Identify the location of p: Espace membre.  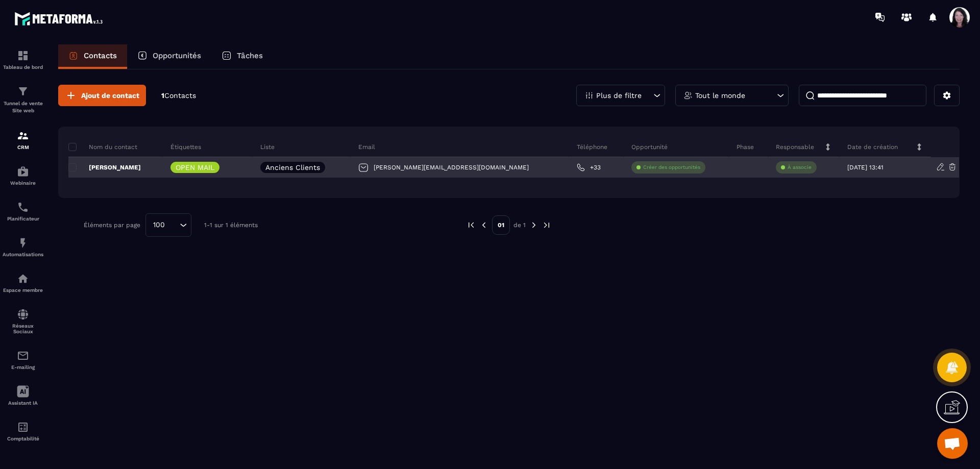
(23, 289).